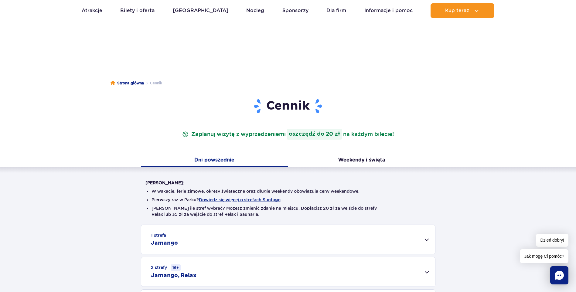  What do you see at coordinates (462, 11) in the screenshot?
I see `button: Kup teraz` at bounding box center [462, 11].